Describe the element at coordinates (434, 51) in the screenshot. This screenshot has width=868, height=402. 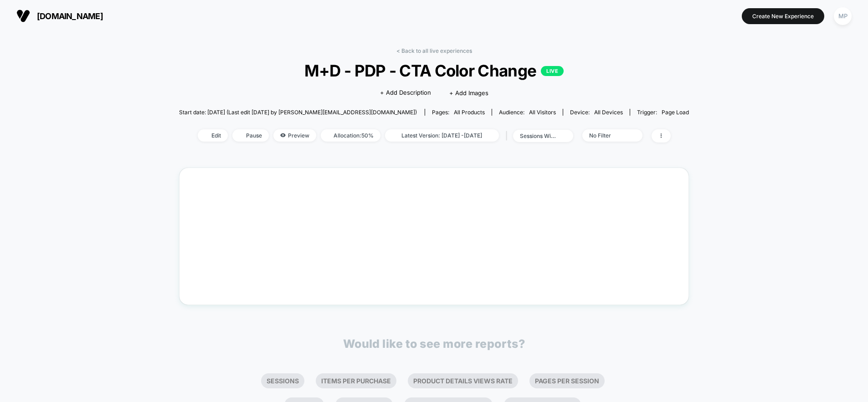
I see `a: < Back to all live experiences` at that location.